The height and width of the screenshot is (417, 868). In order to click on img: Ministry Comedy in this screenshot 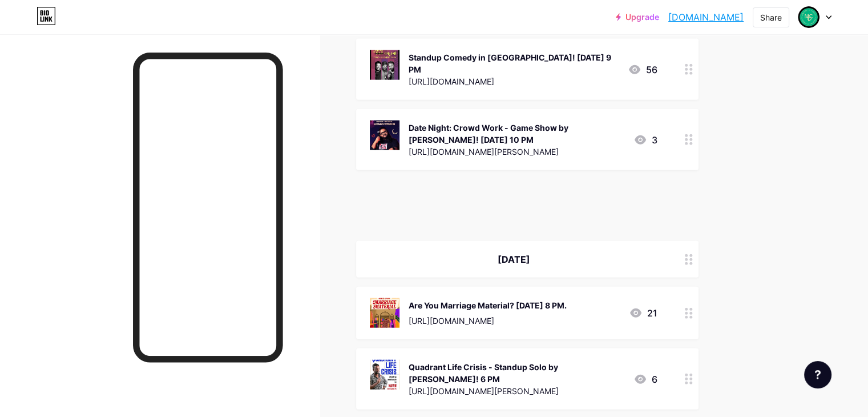, I will do `click(808, 17)`.